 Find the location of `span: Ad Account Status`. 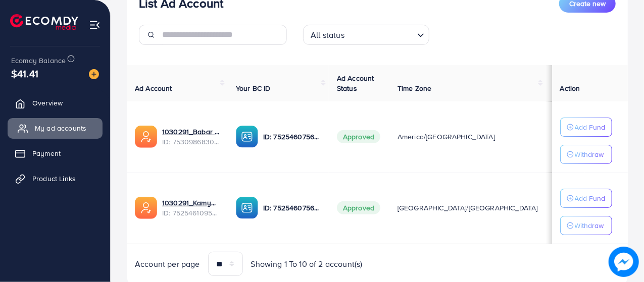

span: Ad Account Status is located at coordinates (356, 83).